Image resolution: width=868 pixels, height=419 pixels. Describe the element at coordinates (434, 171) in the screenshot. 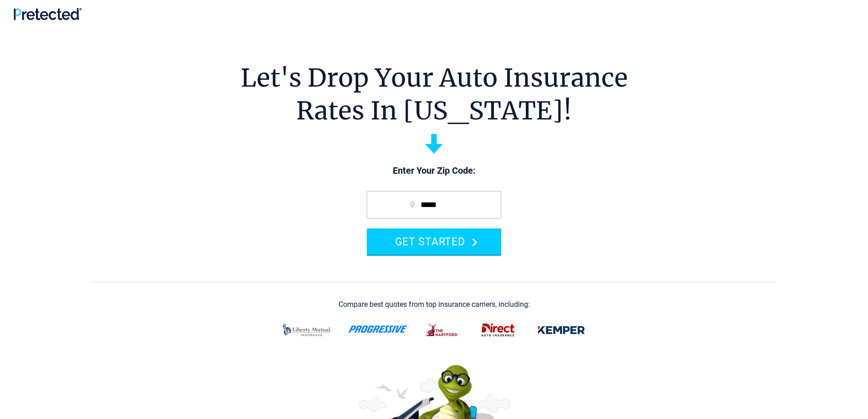

I see `p: Enter Your Zip Code:` at that location.